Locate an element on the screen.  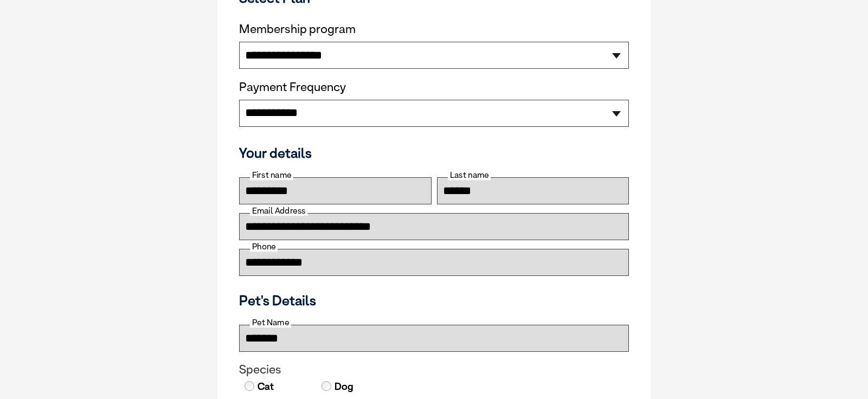
label: Email Address is located at coordinates (279, 211).